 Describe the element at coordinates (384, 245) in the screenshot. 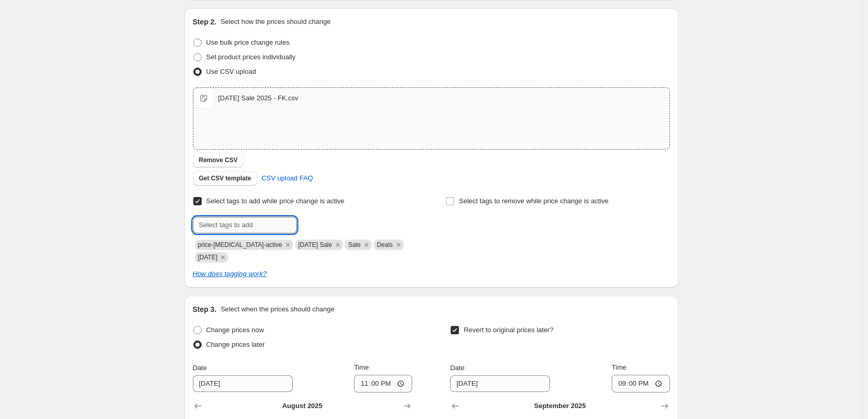

I see `span: Deals` at that location.